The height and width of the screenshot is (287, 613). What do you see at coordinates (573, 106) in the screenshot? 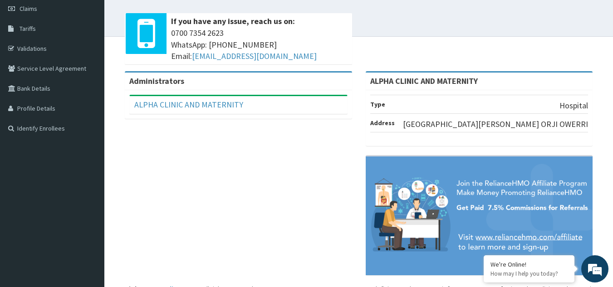
I see `p: Hospital` at bounding box center [573, 106].